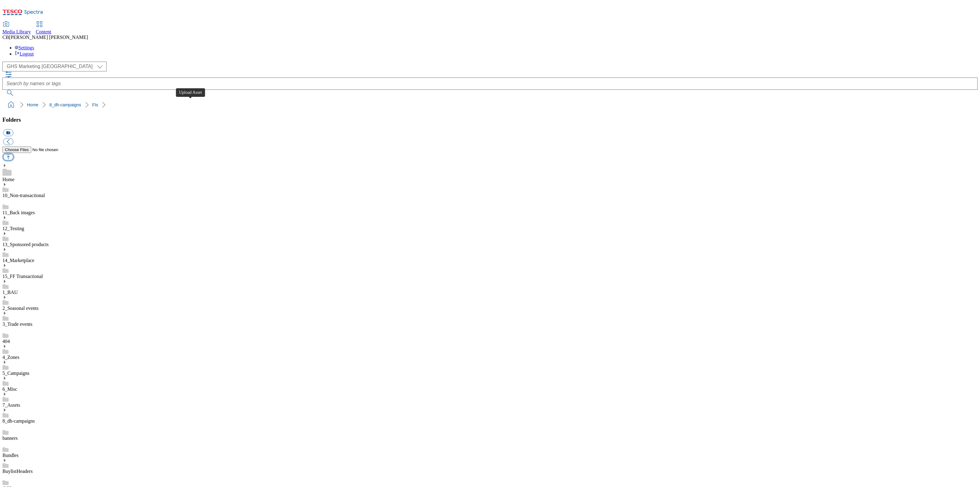  What do you see at coordinates (19, 212) in the screenshot?
I see `a: 11_Back images` at bounding box center [19, 212].